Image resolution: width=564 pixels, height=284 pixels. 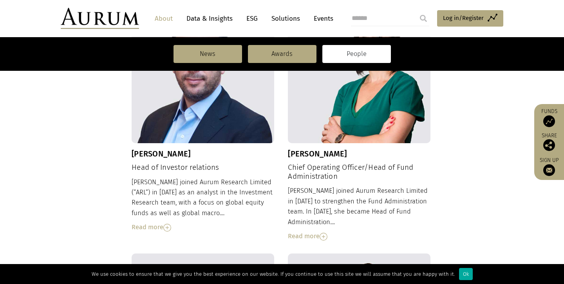 I want to click on a: News, so click(x=208, y=54).